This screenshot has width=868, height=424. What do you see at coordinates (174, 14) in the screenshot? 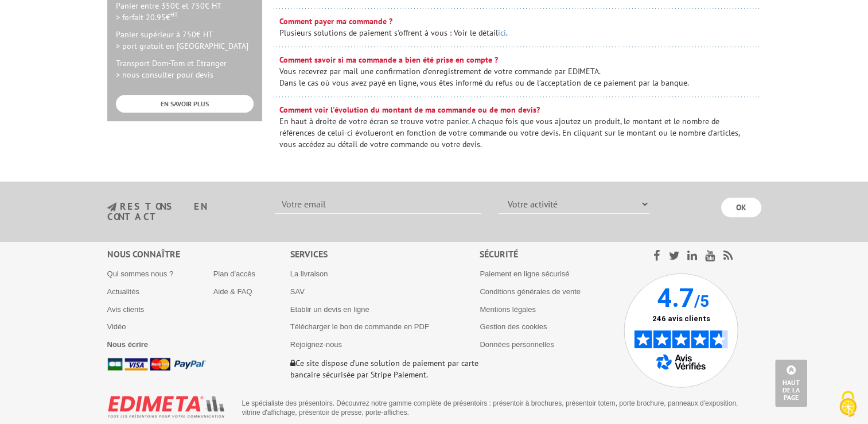
I see `sup: HT` at bounding box center [174, 14].